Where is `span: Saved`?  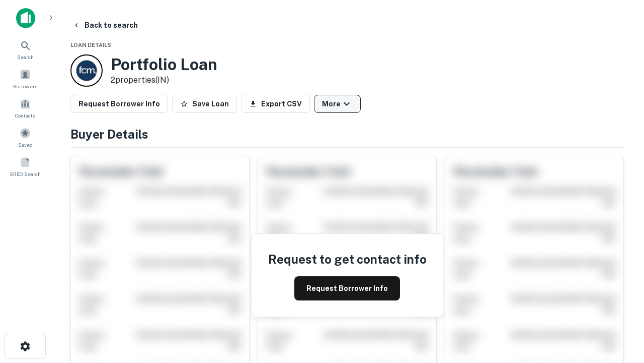
span: Saved is located at coordinates (25, 145).